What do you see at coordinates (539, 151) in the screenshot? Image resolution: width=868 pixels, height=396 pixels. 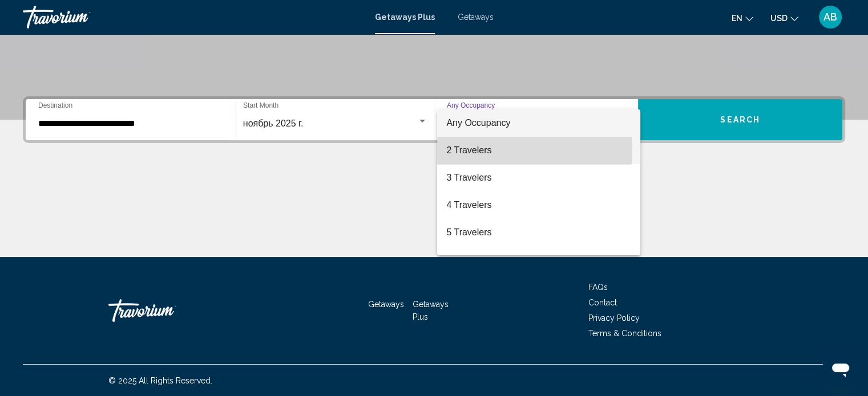 I see `span: 2 Travelers` at bounding box center [539, 151].